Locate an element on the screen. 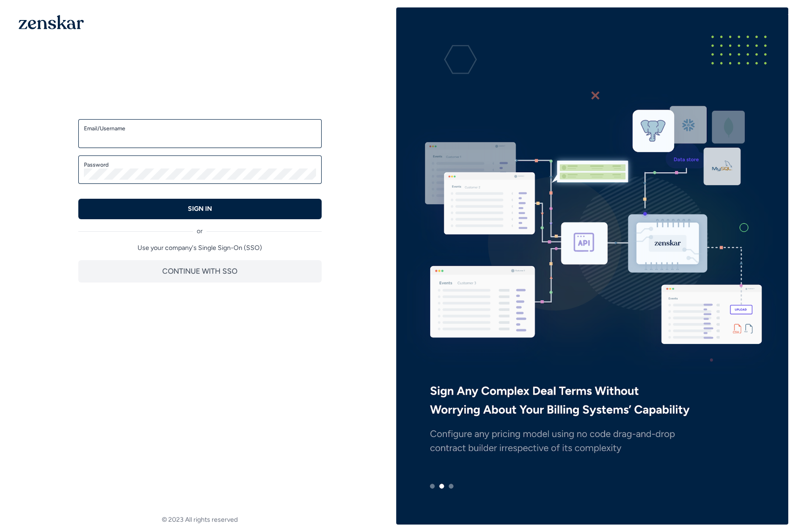 The image size is (792, 532). label: Password is located at coordinates (200, 165).